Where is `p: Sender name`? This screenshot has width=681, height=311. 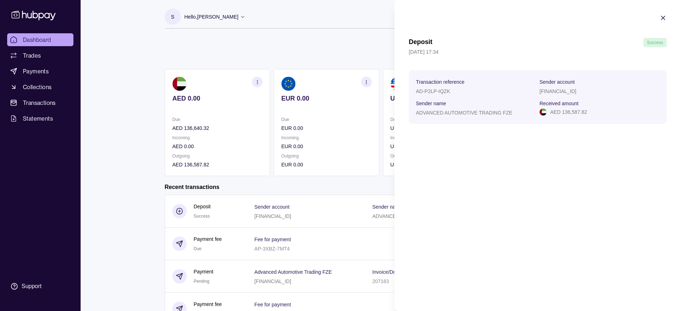
p: Sender name is located at coordinates (431, 104).